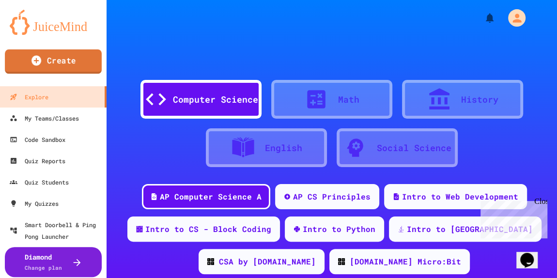 This screenshot has width=557, height=278. I want to click on div: AP Computer Science A, so click(211, 197).